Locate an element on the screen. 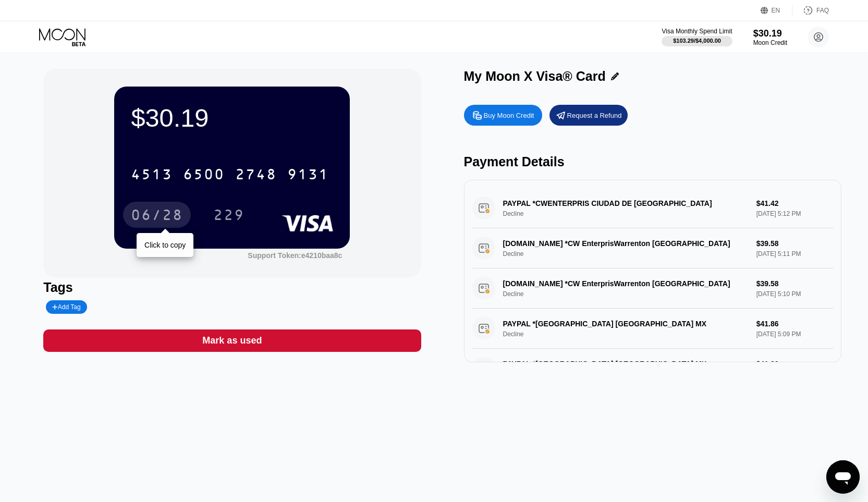  div: 6500 is located at coordinates (203, 176).